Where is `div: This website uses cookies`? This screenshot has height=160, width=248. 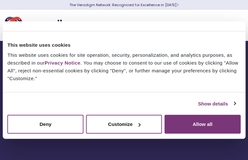
div: This website uses cookies is located at coordinates (124, 45).